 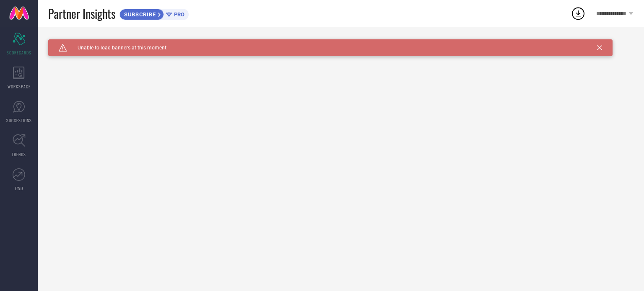 I want to click on span: SCORECARDS, so click(x=19, y=52).